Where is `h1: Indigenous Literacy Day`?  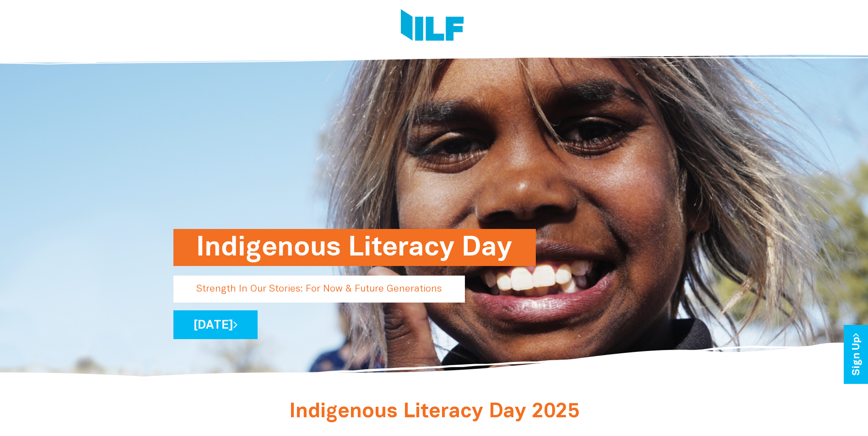 h1: Indigenous Literacy Day is located at coordinates (355, 248).